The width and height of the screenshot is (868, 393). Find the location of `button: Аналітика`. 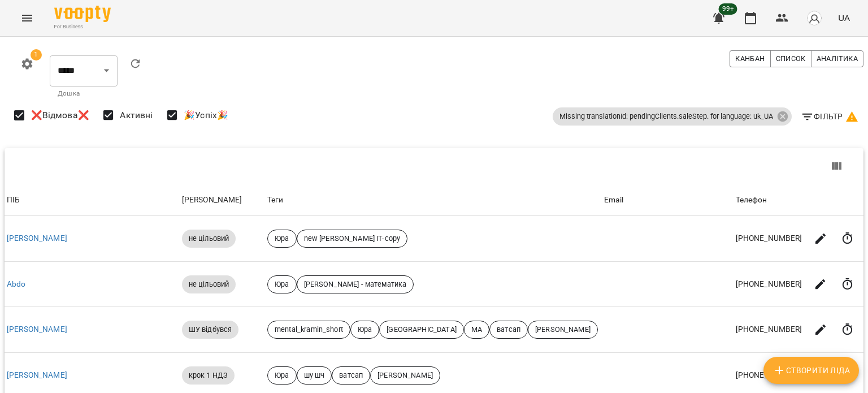

button: Аналітика is located at coordinates (837, 59).